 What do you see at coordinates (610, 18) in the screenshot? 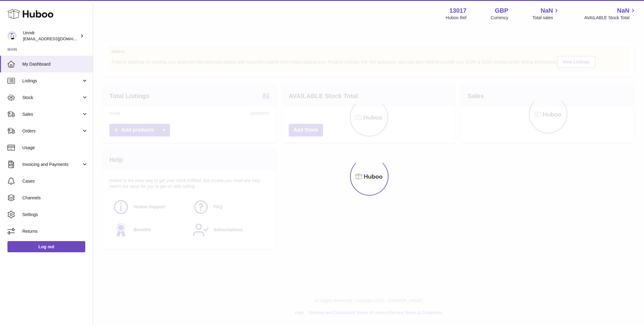
I see `span: AVAILABLE Stock Total` at bounding box center [610, 18].